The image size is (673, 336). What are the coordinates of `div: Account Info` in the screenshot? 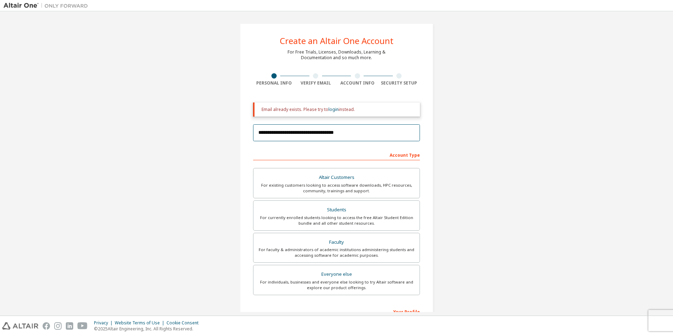 It's located at (357, 83).